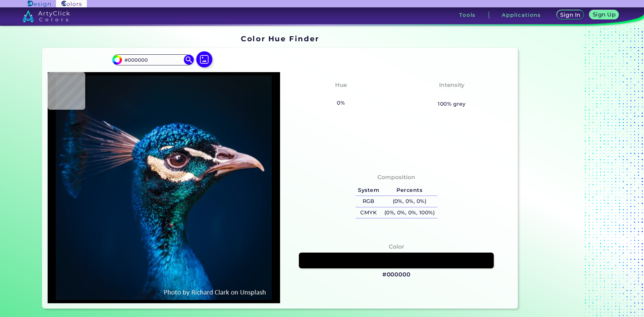  What do you see at coordinates (452, 104) in the screenshot?
I see `h5: 100% grey` at bounding box center [452, 104].